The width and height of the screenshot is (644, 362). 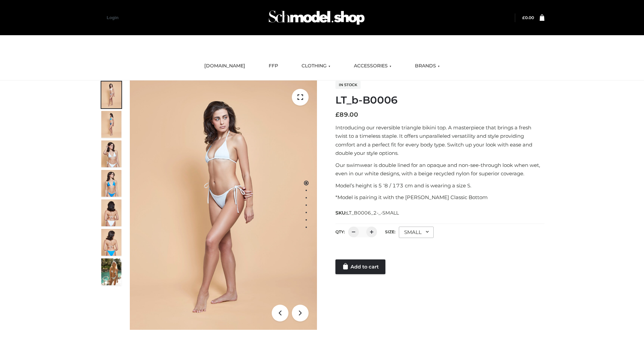 What do you see at coordinates (439, 169) in the screenshot?
I see `p: Our swimwear is double lined for an opaque and non-see-through look when wet, even in our white d...` at bounding box center [439, 169].